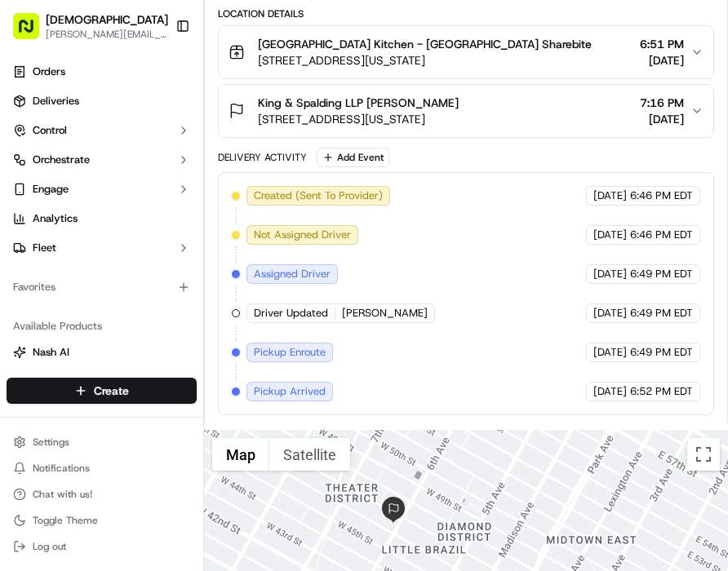  I want to click on button: Toggle Theme, so click(101, 520).